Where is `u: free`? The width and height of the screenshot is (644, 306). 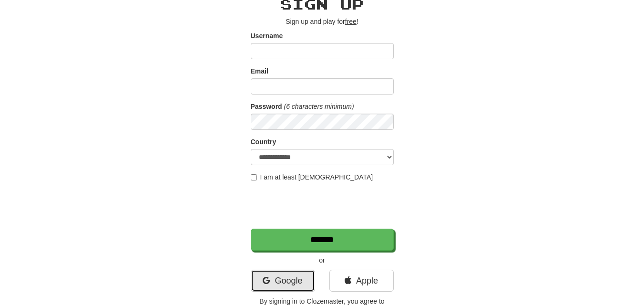
u: free is located at coordinates (351, 22).